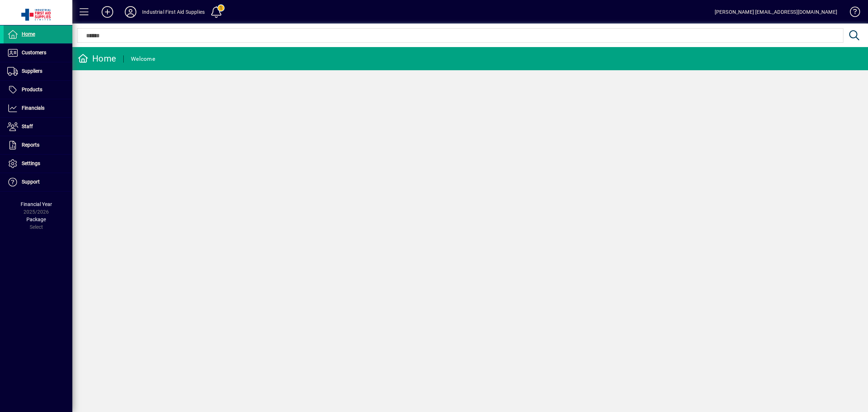  What do you see at coordinates (143, 59) in the screenshot?
I see `div: Welcome` at bounding box center [143, 59].